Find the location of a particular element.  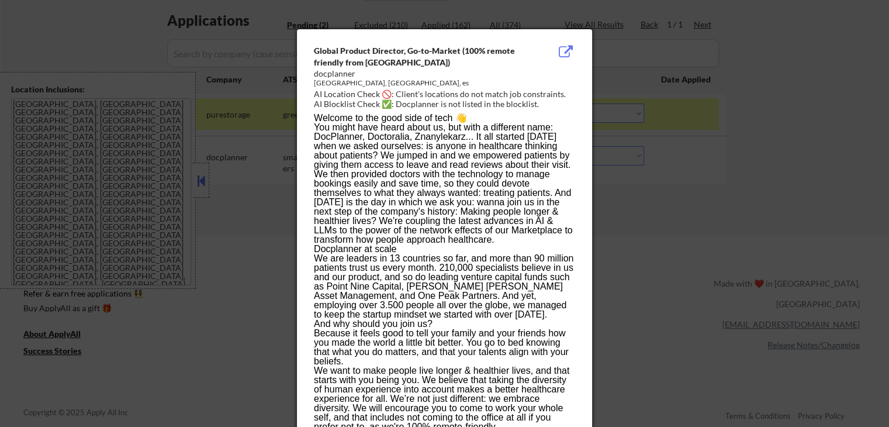

div: AI Location Check 🚫: Client's locations do not match job constraints. is located at coordinates (447, 94).